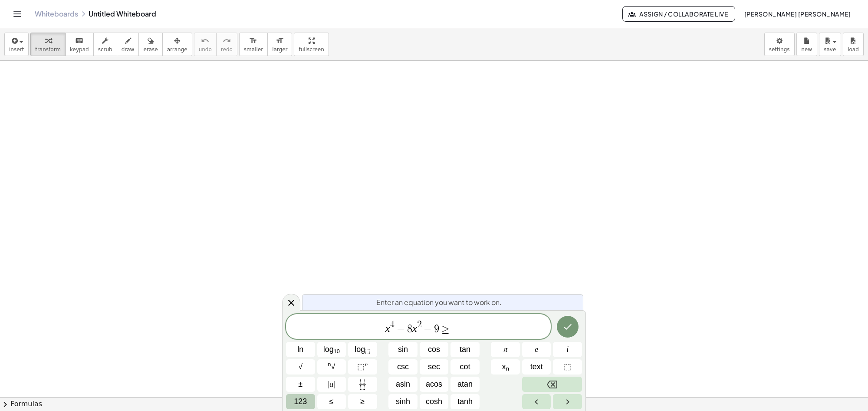 The height and width of the screenshot is (411, 868). I want to click on span: 8, so click(410, 329).